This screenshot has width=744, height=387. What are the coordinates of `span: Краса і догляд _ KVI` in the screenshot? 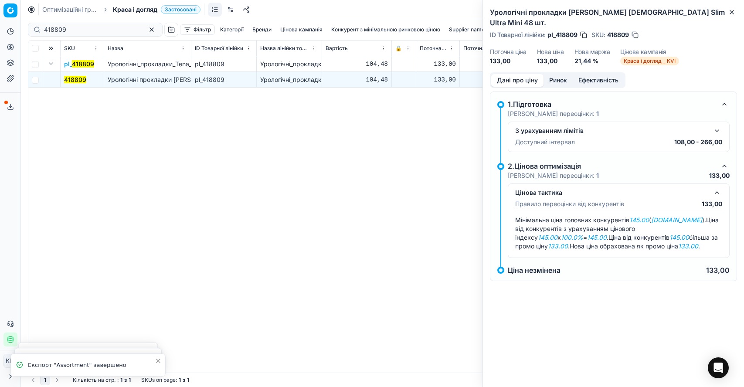 It's located at (650, 61).